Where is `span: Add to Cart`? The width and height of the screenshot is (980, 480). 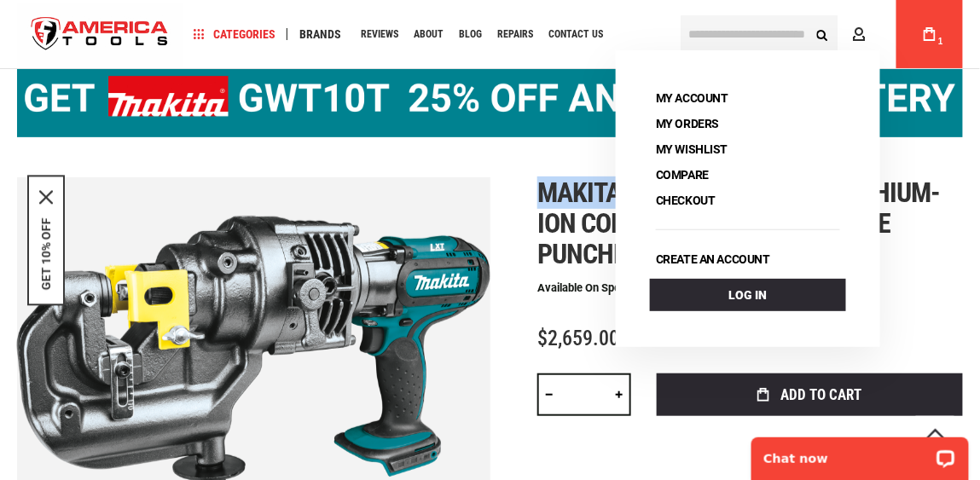 span: Add to Cart is located at coordinates (821, 395).